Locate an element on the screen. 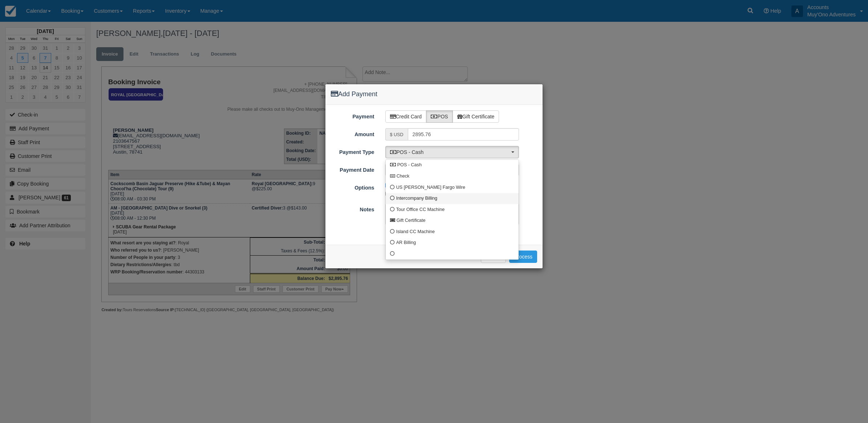 The height and width of the screenshot is (423, 868). label: Options is located at coordinates (352, 186).